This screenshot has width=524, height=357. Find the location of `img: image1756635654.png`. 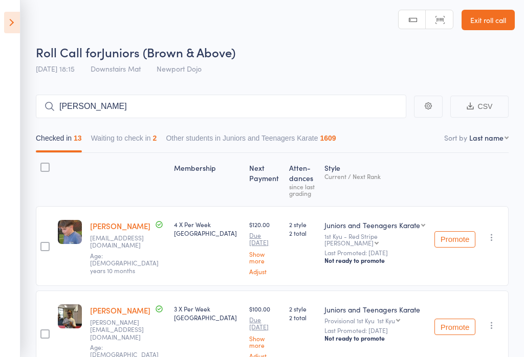

img: image1756635654.png is located at coordinates (70, 232).